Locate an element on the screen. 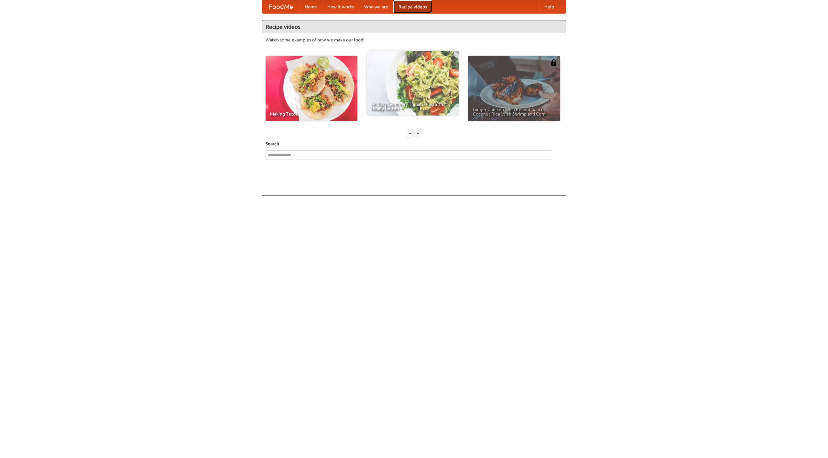  a: An Easy, Summery Tomato Pasta That's Ready for Fall is located at coordinates (413, 83).